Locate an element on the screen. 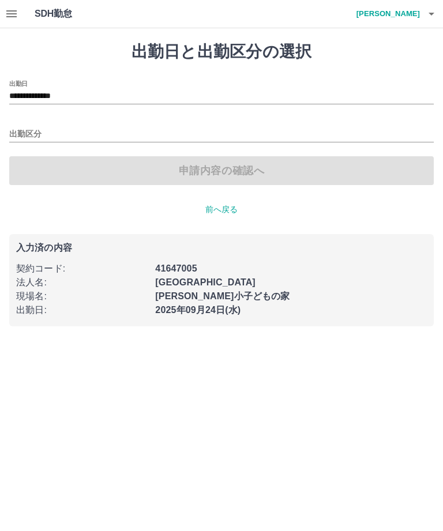 The height and width of the screenshot is (531, 443). p: 現場名 : is located at coordinates (82, 296).